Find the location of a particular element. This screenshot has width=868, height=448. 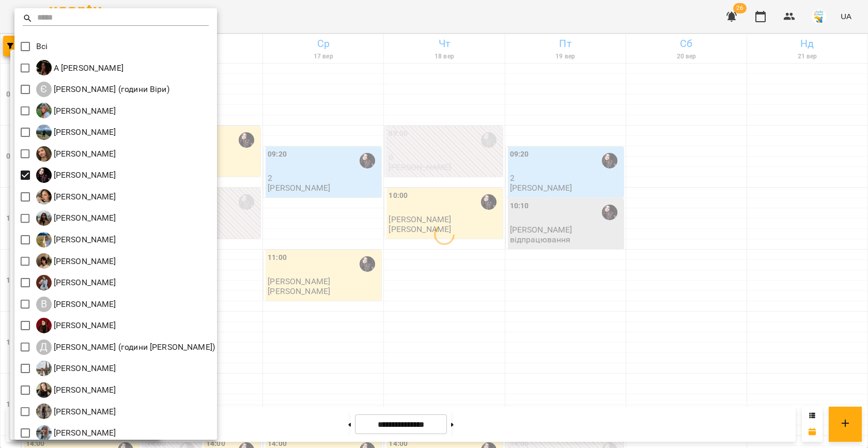

div: Д is located at coordinates (44, 347).